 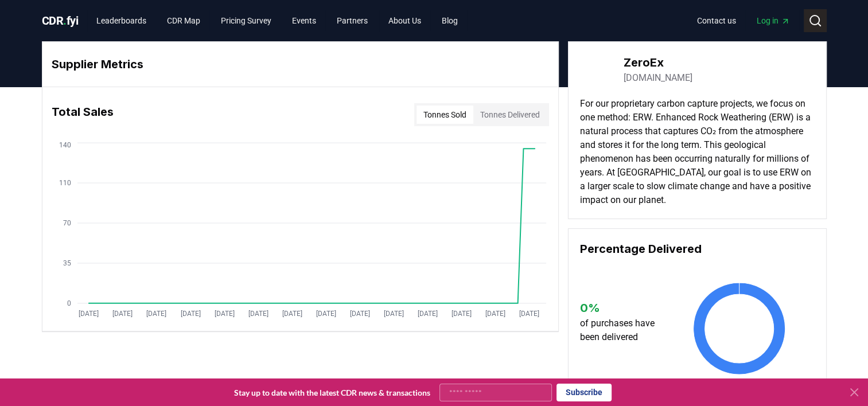 I want to click on tspan: 70, so click(x=67, y=223).